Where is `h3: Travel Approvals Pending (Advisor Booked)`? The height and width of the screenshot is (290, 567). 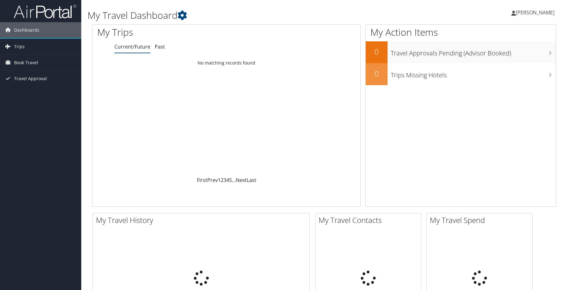 h3: Travel Approvals Pending (Advisor Booked) is located at coordinates (473, 52).